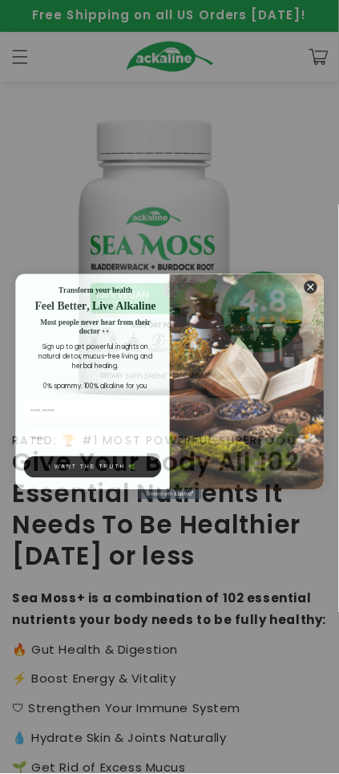 The height and width of the screenshot is (774, 339). What do you see at coordinates (92, 467) in the screenshot?
I see `button: I WANT THE TRUTH 🌿` at bounding box center [92, 467].